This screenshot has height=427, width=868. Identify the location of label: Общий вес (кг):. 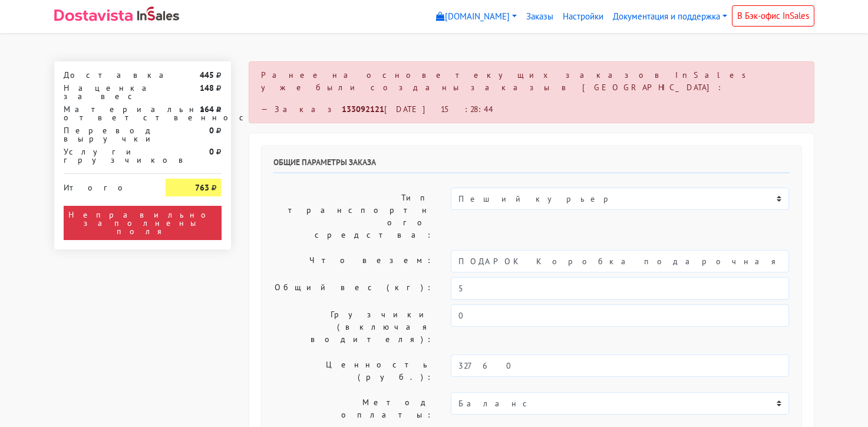
(354, 289).